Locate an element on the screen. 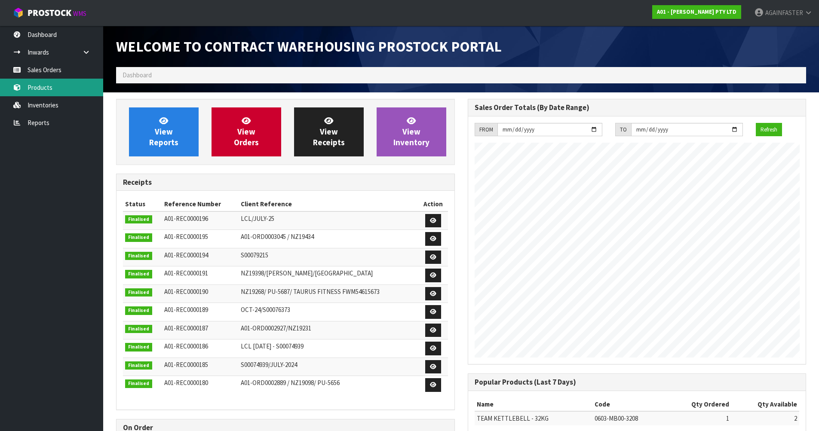 This screenshot has height=431, width=819. a: ViewInventory is located at coordinates (412, 132).